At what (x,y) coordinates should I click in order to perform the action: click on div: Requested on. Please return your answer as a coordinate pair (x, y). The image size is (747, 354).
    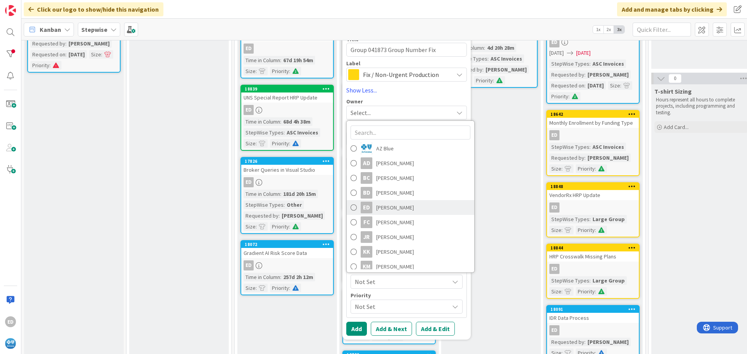
    Looking at the image, I should click on (48, 54).